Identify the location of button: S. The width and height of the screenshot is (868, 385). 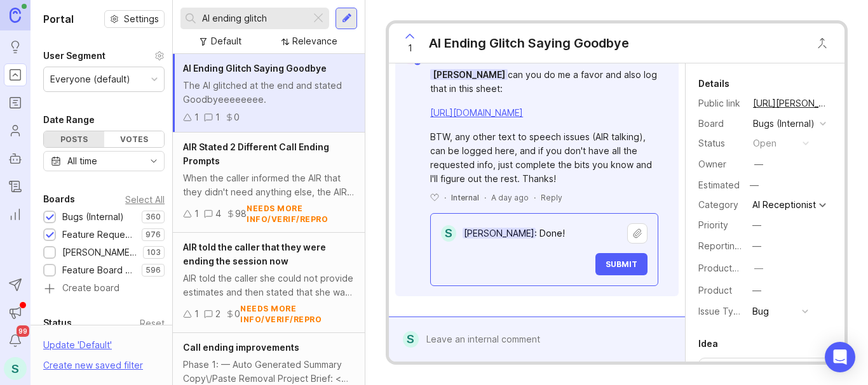
(15, 369).